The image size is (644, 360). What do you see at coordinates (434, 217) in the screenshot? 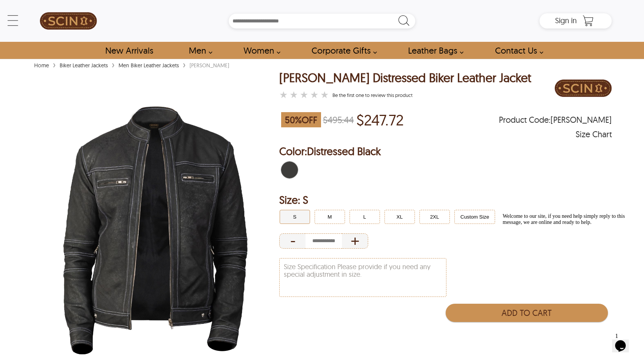
I see `button: Click to select 2XL` at bounding box center [434, 217].